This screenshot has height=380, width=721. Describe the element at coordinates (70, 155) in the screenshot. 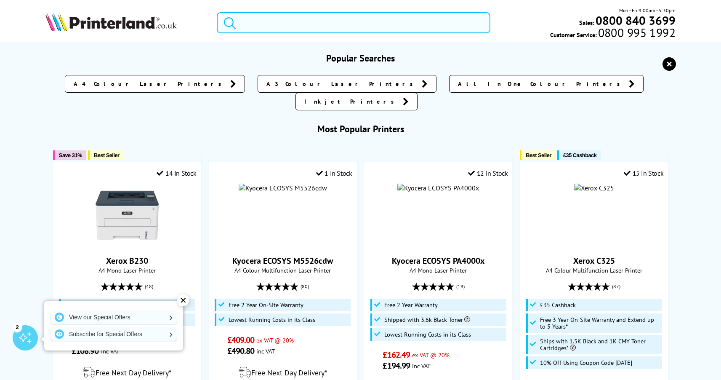

I see `span: Save 31%` at that location.